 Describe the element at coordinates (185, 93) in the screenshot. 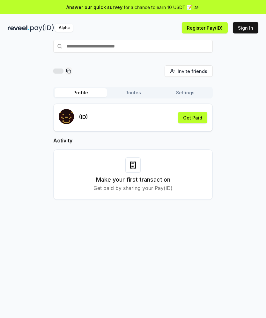

I see `button: Settings` at that location.